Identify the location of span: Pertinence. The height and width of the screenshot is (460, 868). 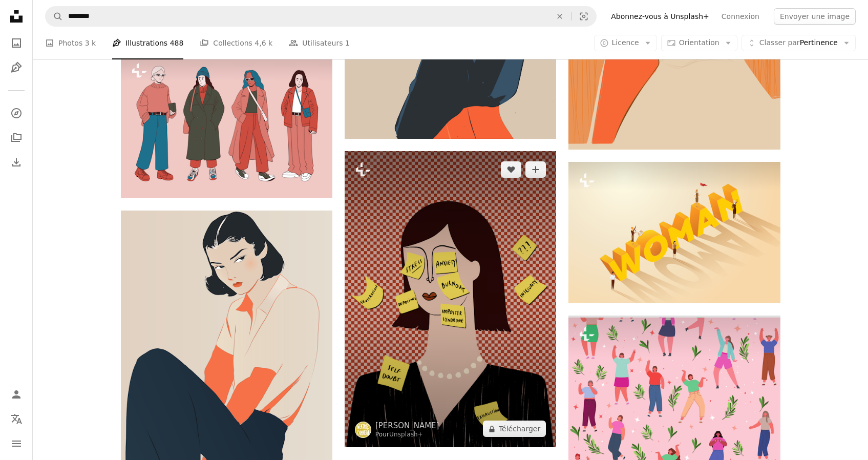
(799, 43).